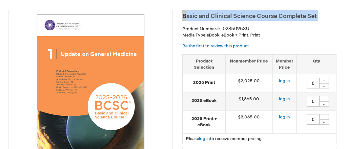 This screenshot has height=149, width=345. Describe the element at coordinates (285, 64) in the screenshot. I see `th: Member Price` at that location.